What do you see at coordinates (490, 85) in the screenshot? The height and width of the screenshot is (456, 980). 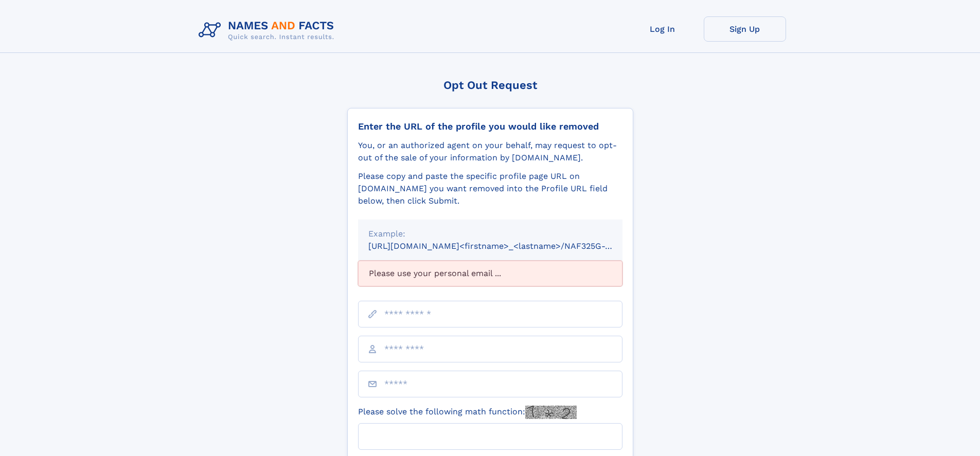 I see `div: Opt Out Request` at bounding box center [490, 85].